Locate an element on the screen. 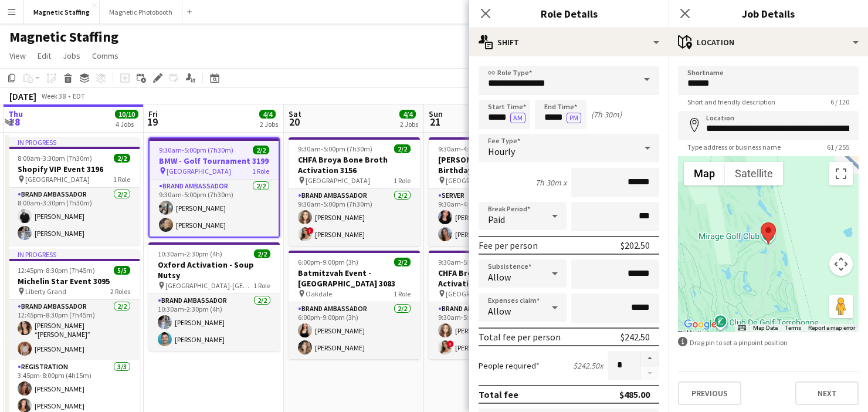  span: 6 / 120 is located at coordinates (840, 102).